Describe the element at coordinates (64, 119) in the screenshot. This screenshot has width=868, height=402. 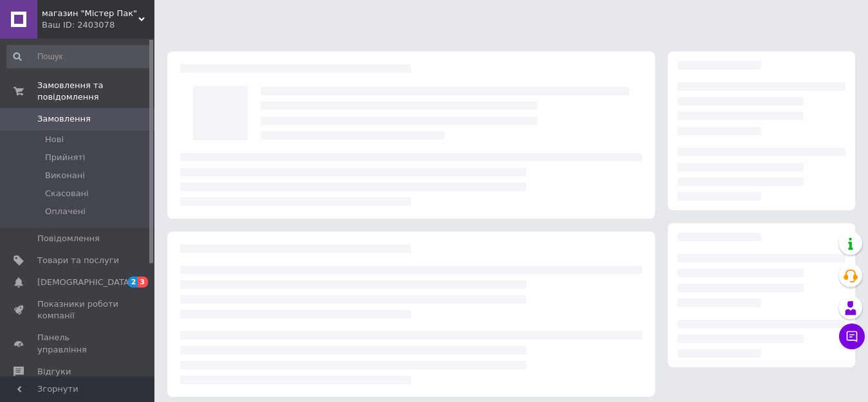
I see `span: Замовлення` at that location.